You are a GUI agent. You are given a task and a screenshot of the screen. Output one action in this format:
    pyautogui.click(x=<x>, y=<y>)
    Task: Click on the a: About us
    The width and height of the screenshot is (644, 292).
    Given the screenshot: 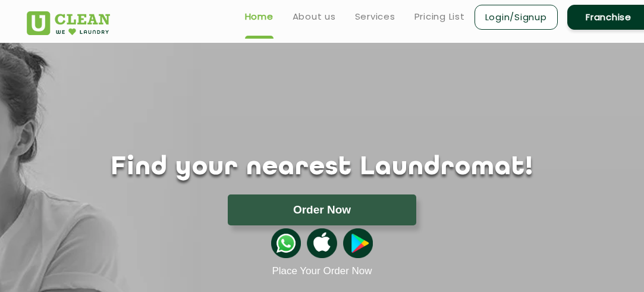 What is the action you would take?
    pyautogui.click(x=314, y=17)
    